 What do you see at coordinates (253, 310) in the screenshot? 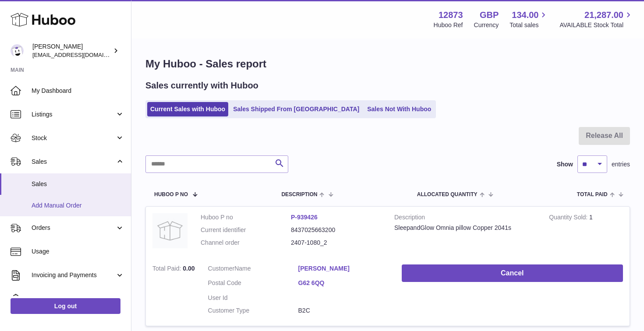
I see `dt: Customer Type` at bounding box center [253, 310].